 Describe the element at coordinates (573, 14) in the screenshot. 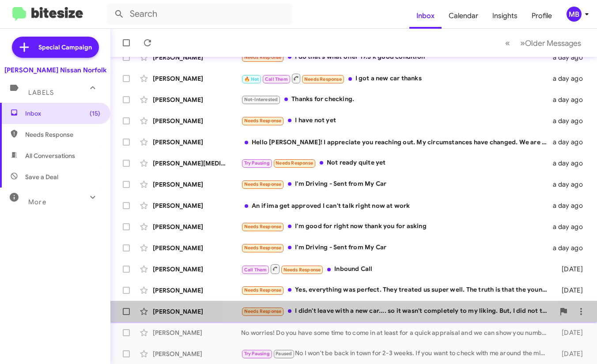

I see `button: MB` at that location.